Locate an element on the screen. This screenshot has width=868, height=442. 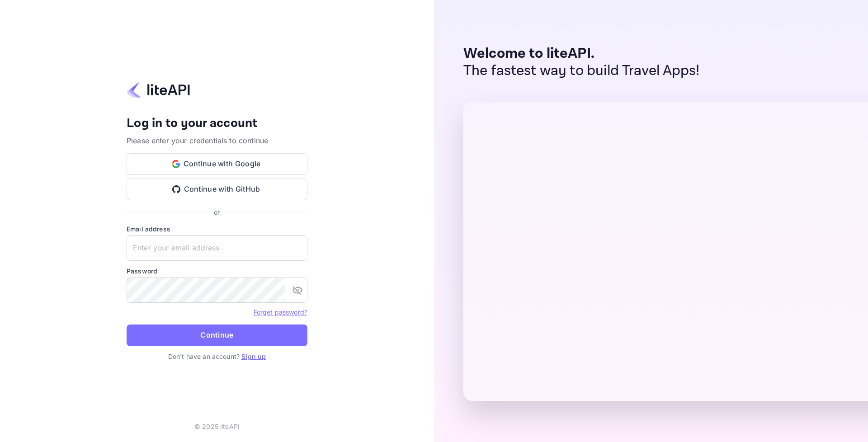
p: Welcome to liteAPI. is located at coordinates (581, 54).